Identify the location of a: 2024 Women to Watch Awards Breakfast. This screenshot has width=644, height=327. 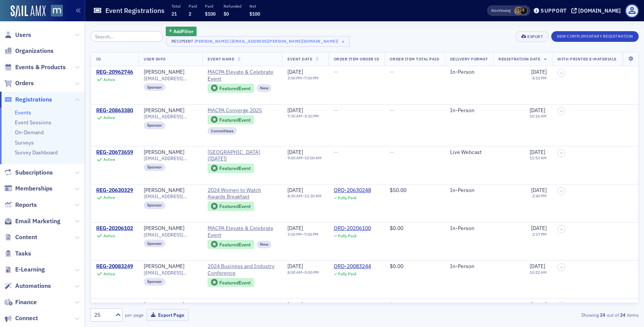
(243, 193).